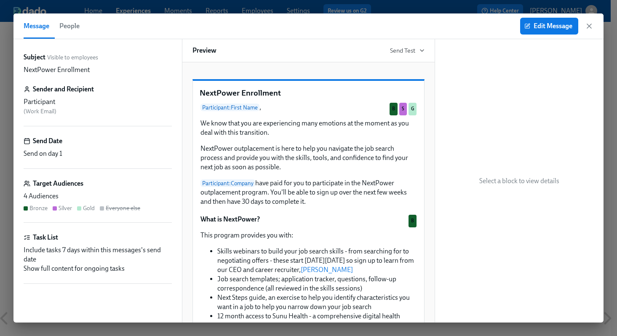 The width and height of the screenshot is (617, 336). I want to click on div: What is NextPower? This program provides you with: Skills webinars to build your job search skill..., so click(308, 273).